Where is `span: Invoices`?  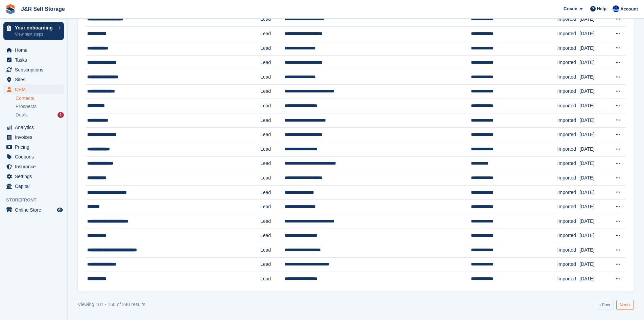
span: Invoices is located at coordinates (35, 137).